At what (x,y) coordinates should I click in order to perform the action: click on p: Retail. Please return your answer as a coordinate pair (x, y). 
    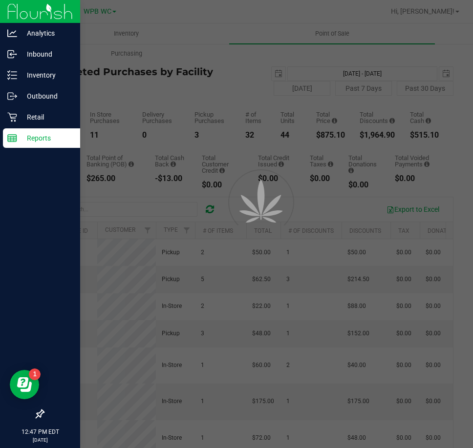
    Looking at the image, I should click on (46, 117).